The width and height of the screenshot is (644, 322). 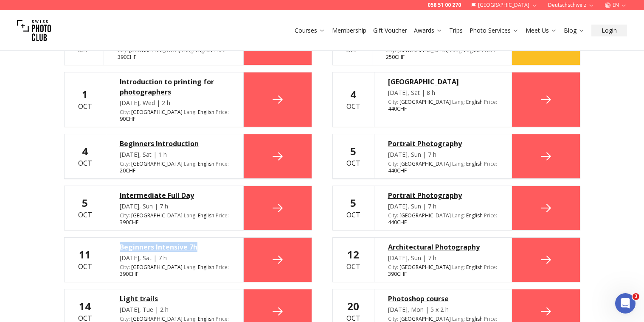 I want to click on b: 11, so click(x=85, y=255).